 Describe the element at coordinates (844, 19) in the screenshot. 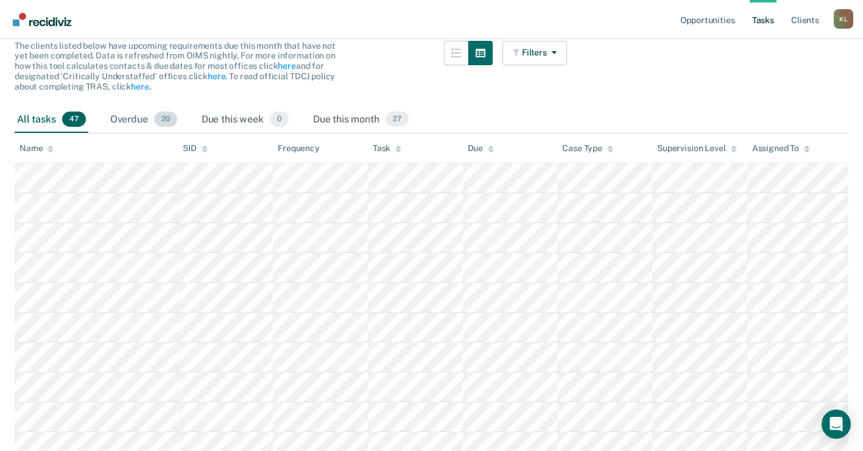

I see `button: Profile dropdown button` at that location.